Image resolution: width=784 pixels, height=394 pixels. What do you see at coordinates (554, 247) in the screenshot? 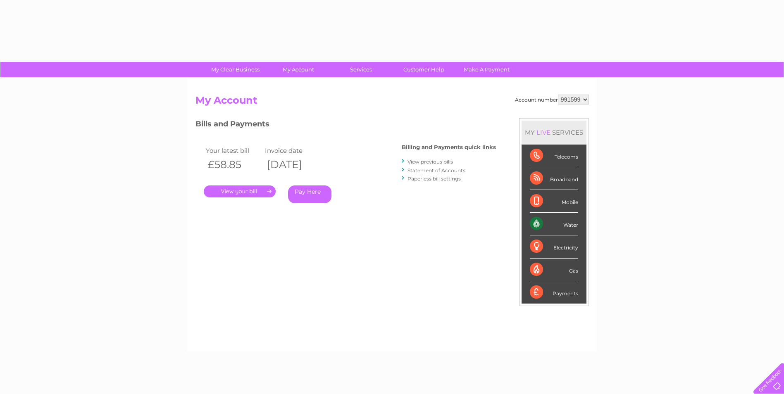
I see `div: Electricity` at bounding box center [554, 247].